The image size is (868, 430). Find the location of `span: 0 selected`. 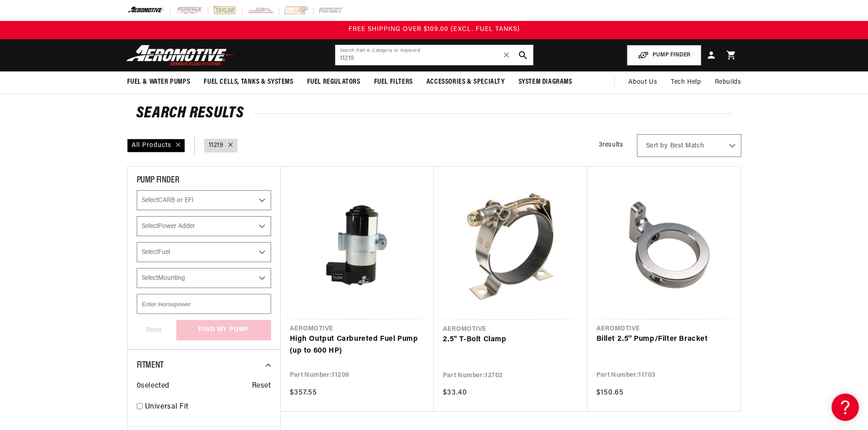

span: 0 selected is located at coordinates (153, 387).